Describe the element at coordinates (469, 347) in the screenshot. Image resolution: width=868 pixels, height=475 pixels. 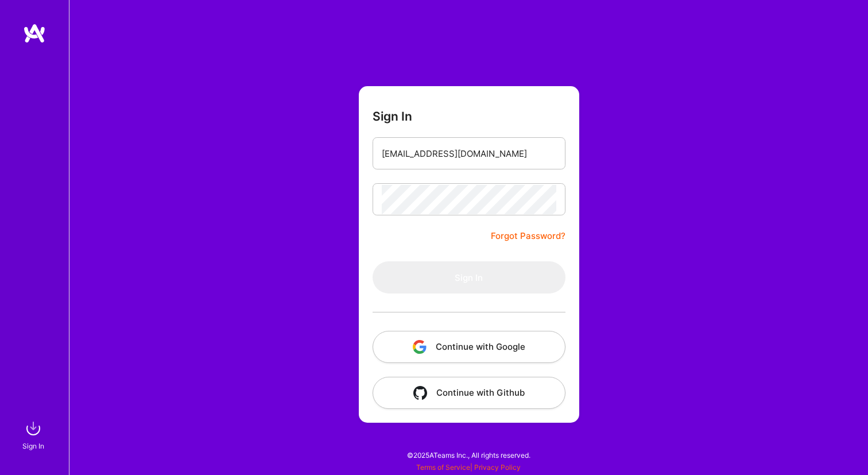
I see `button: Continue with Google` at that location.